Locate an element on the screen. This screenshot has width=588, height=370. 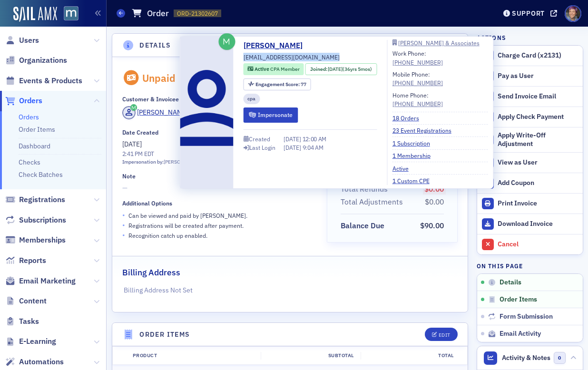
span: Orders is located at coordinates (30, 101).